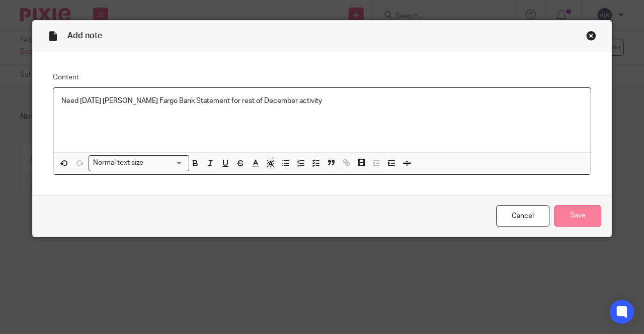  What do you see at coordinates (591, 36) in the screenshot?
I see `div: Close this dialog window` at bounding box center [591, 36].